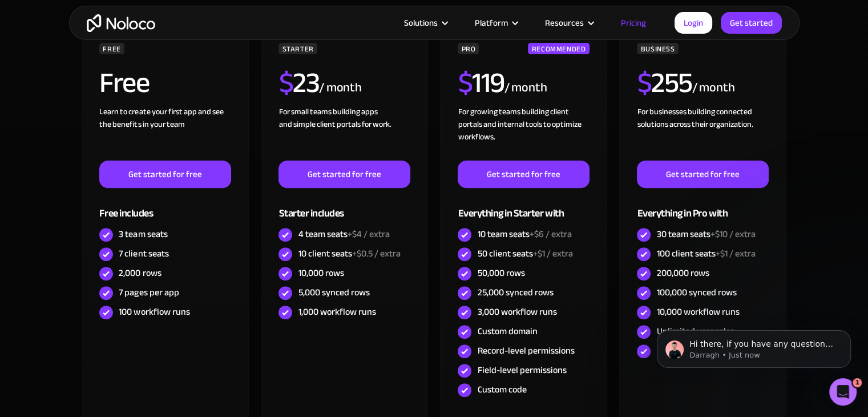 The height and width of the screenshot is (417, 868). Describe the element at coordinates (35, 44) in the screenshot. I see `img: Profile image for Darragh` at that location.